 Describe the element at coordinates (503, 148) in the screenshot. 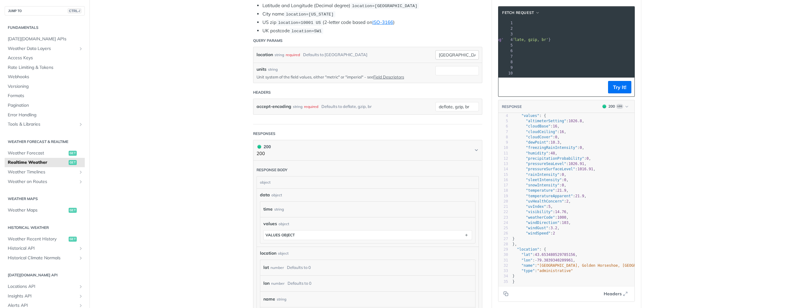

I see `div: 10` at that location.